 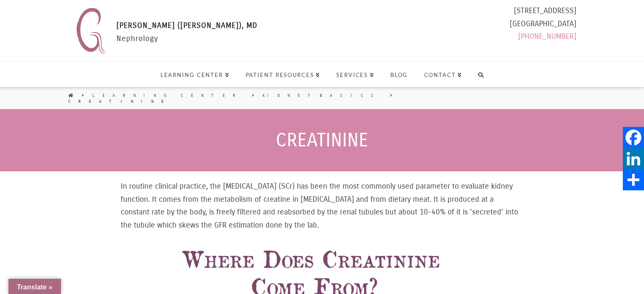 What do you see at coordinates (195, 75) in the screenshot?
I see `span: Learning Center` at bounding box center [195, 75].